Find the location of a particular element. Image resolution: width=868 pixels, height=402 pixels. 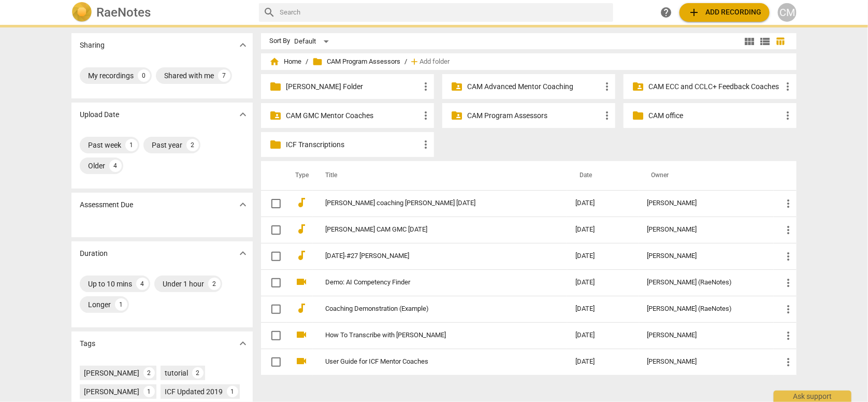

div: Up to 10 mins is located at coordinates (110, 284).